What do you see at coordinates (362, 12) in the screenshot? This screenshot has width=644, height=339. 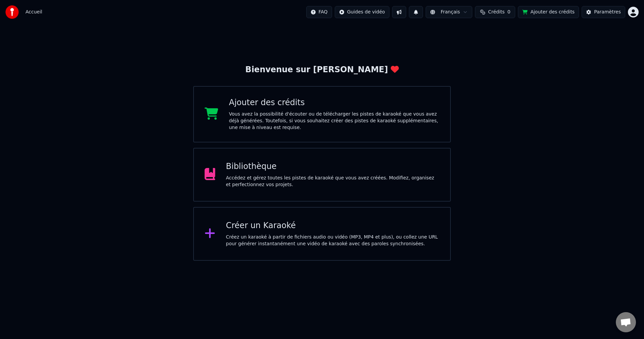 I see `button: Guides de vidéo` at bounding box center [362, 12].